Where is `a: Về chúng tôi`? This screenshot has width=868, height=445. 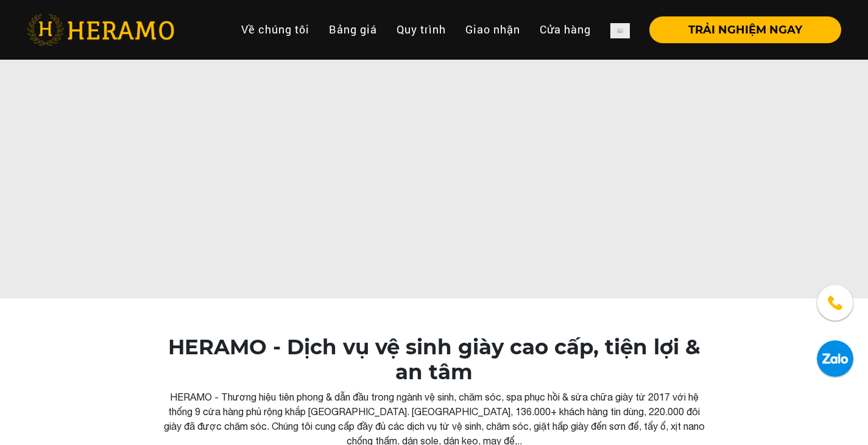 a: Về chúng tôi is located at coordinates (275, 30).